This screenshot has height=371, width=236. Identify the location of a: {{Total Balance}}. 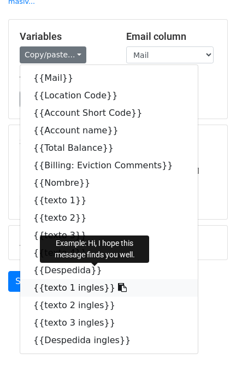
(109, 148).